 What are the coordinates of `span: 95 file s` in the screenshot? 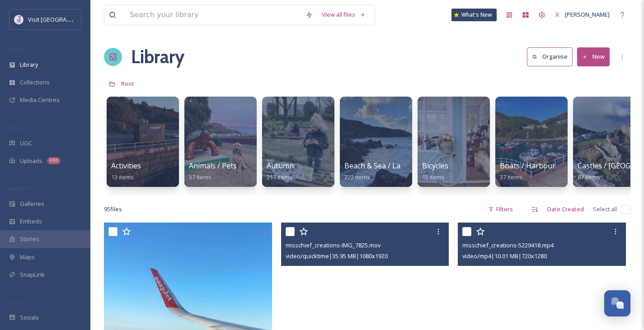 It's located at (113, 209).